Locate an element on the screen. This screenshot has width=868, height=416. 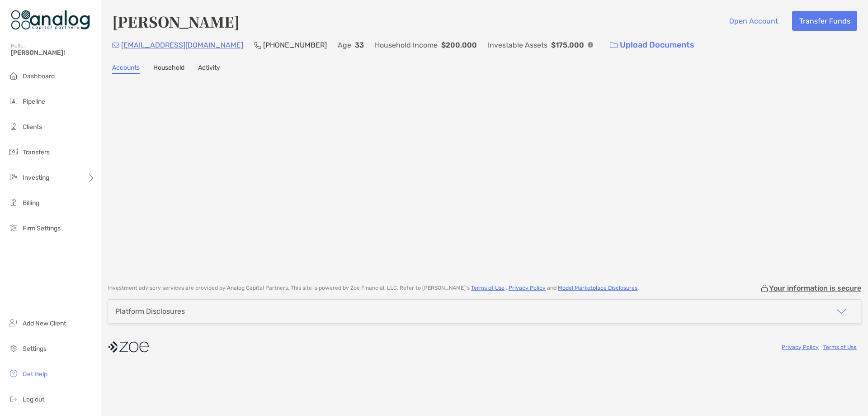
a: Model Marketplace Disclosures is located at coordinates (598, 288).